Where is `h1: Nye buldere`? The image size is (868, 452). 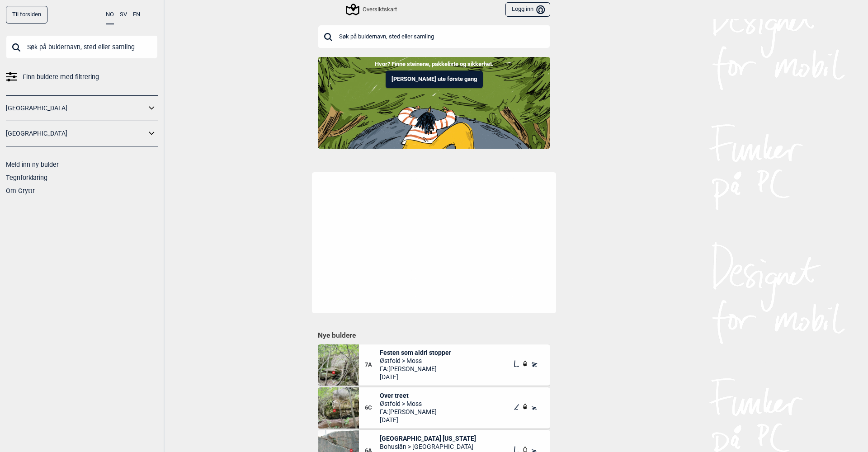 h1: Nye buldere is located at coordinates (434, 336).